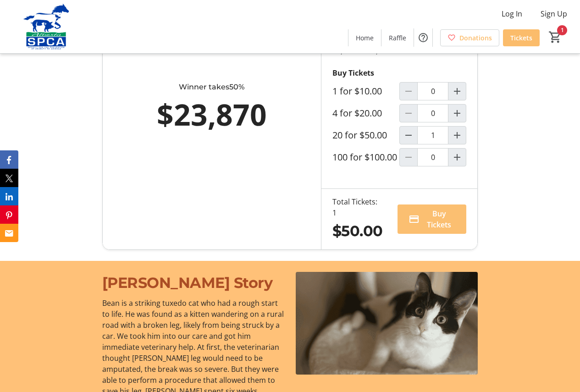  Describe the element at coordinates (397, 38) in the screenshot. I see `span: Raffle` at that location.